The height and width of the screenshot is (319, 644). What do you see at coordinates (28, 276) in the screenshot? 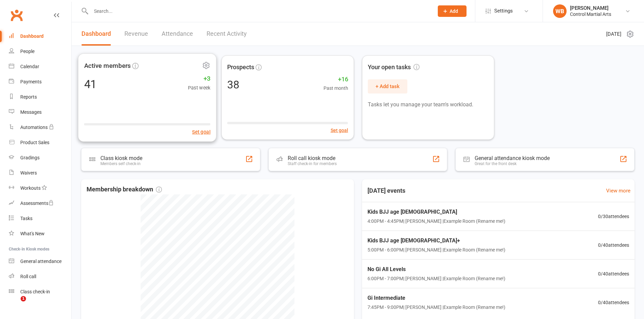
I see `div: Roll call` at bounding box center [28, 276].